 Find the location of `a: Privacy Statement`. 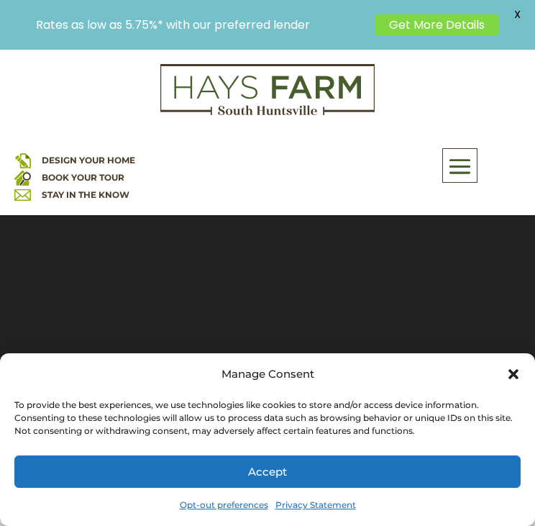

a: Privacy Statement is located at coordinates (316, 505).